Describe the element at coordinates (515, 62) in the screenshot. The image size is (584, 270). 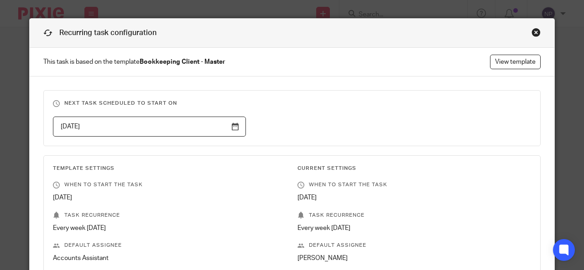
I see `a: View template` at that location.